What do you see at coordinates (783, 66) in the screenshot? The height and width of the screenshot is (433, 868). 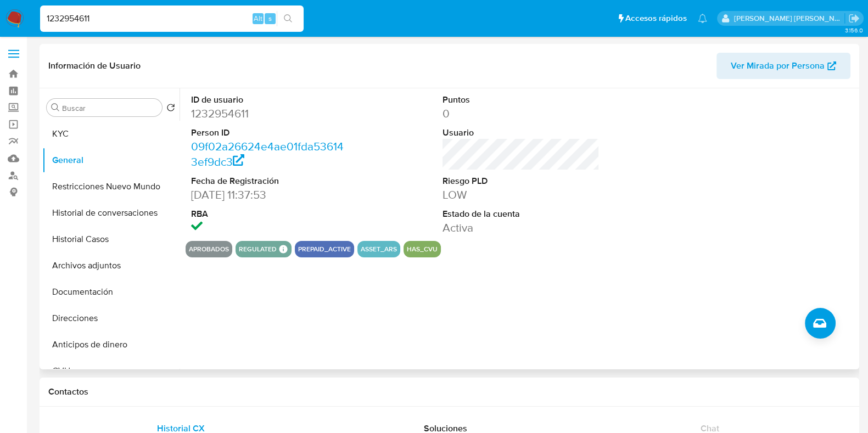 I see `button: Ver Mirada por Persona` at bounding box center [783, 66].